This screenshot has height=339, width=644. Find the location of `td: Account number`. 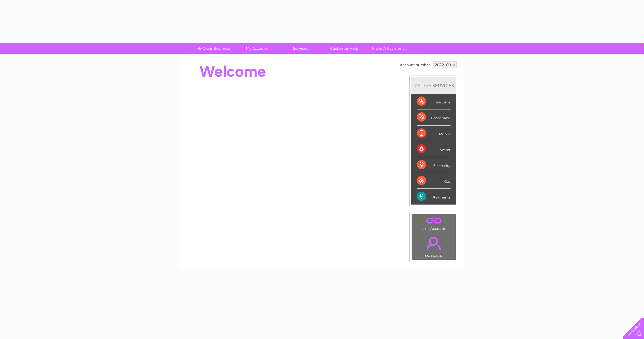

td: Account number is located at coordinates (415, 65).